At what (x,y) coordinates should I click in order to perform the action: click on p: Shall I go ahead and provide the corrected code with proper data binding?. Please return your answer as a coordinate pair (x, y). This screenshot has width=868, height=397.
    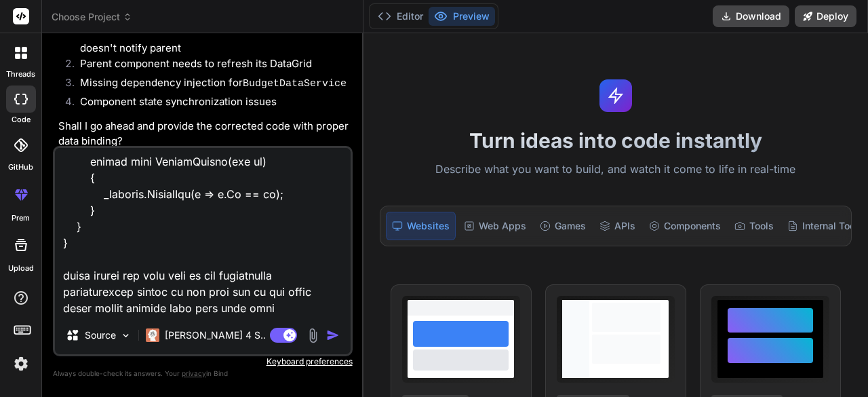
    Looking at the image, I should click on (204, 134).